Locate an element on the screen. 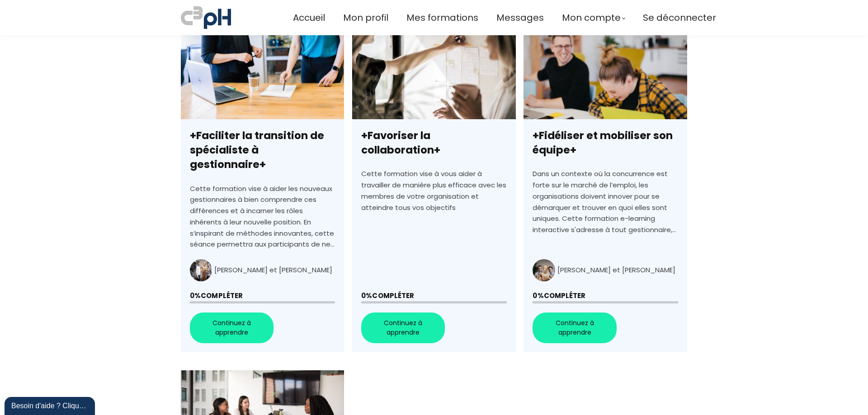  img: a70bc7685e0efc0bd0b04b3506828469.jpeg is located at coordinates (206, 18).